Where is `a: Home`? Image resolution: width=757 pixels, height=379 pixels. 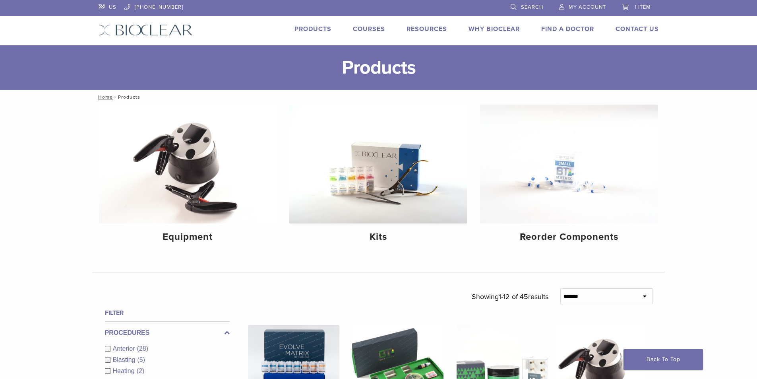 a: Home is located at coordinates (104, 97).